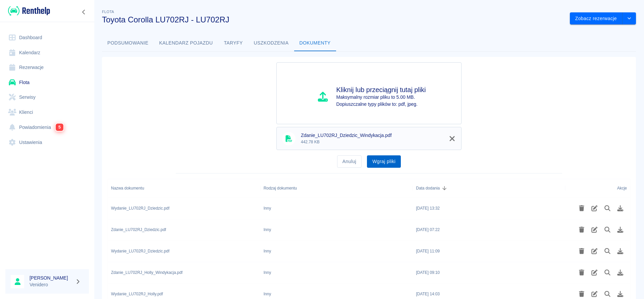 This screenshot has width=644, height=299. I want to click on p: 442.78 KB, so click(373, 142).